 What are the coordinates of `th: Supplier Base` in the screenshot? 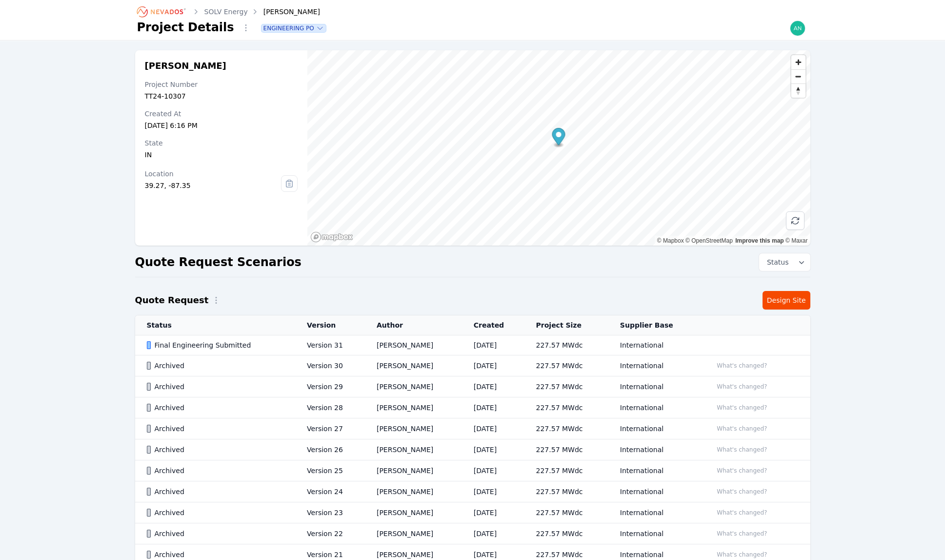 It's located at (655, 325).